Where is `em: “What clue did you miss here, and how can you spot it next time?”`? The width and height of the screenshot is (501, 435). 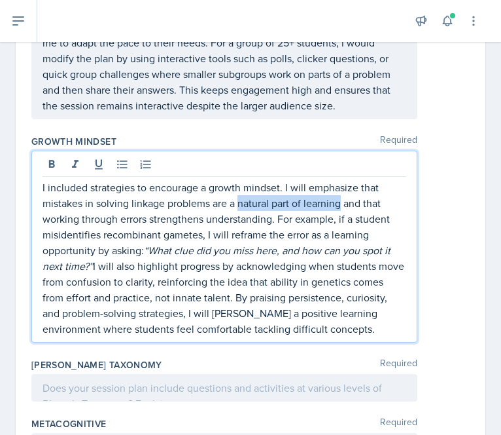
em: “What clue did you miss here, and how can you spot it next time?” is located at coordinates (218, 258).